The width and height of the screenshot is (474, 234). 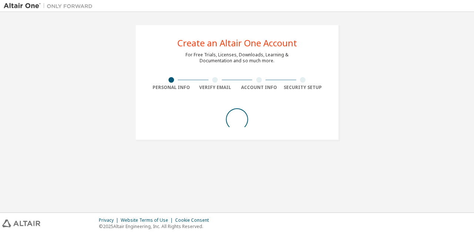 What do you see at coordinates (50, 6) in the screenshot?
I see `img: Altair One` at bounding box center [50, 6].